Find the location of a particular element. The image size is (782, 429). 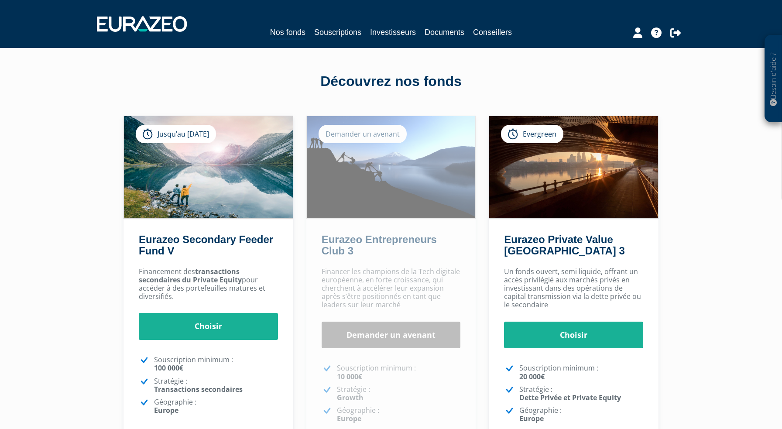

strong: Dette Privée et Private Equity is located at coordinates (570, 398).